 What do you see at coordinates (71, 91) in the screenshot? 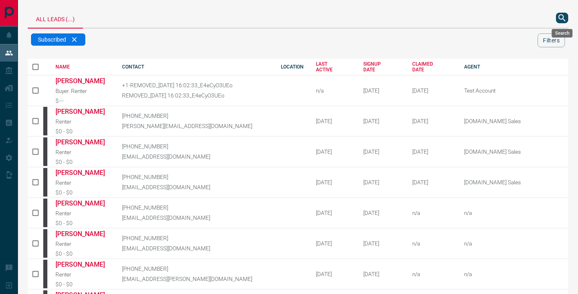
I see `span: Buyer. Renter` at bounding box center [71, 91].